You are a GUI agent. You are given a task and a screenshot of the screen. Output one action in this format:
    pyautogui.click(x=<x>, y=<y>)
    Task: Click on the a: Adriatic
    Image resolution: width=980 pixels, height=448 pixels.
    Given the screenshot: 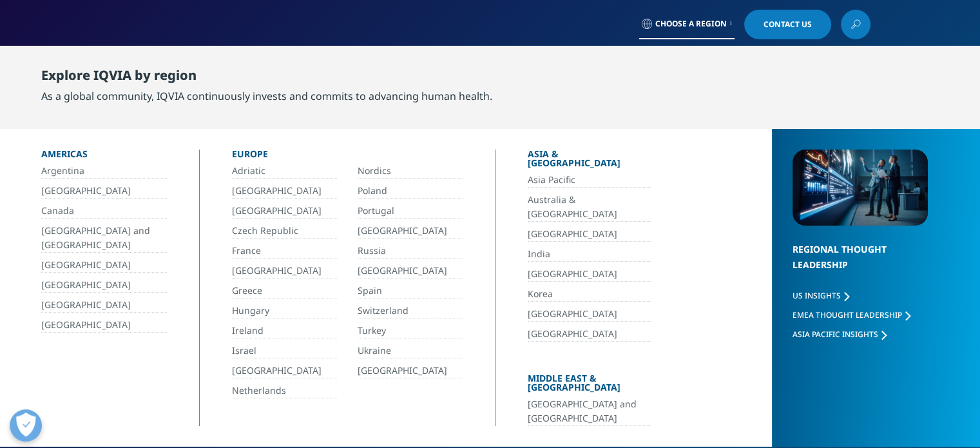 What is the action you would take?
    pyautogui.click(x=284, y=170)
    